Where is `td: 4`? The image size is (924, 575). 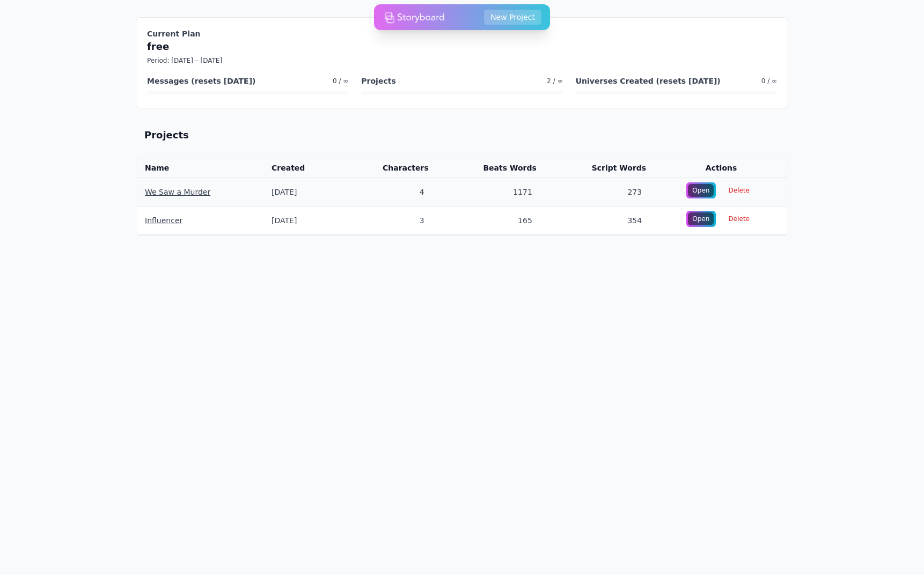
td: 4 is located at coordinates (389, 192).